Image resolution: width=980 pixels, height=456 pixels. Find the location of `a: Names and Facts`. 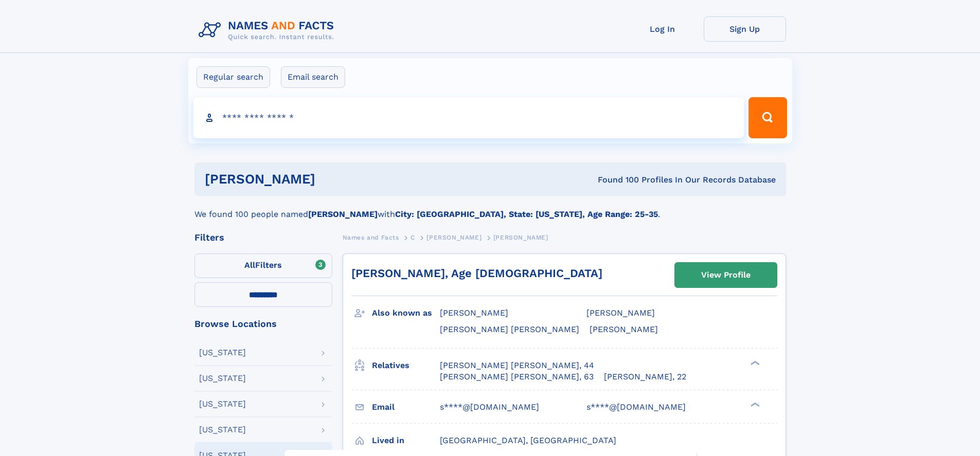

a: Names and Facts is located at coordinates (371, 237).